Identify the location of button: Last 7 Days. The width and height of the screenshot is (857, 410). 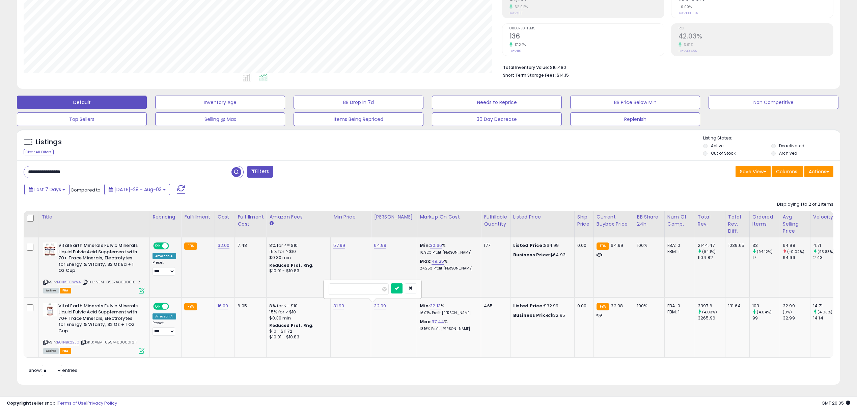
(47, 189).